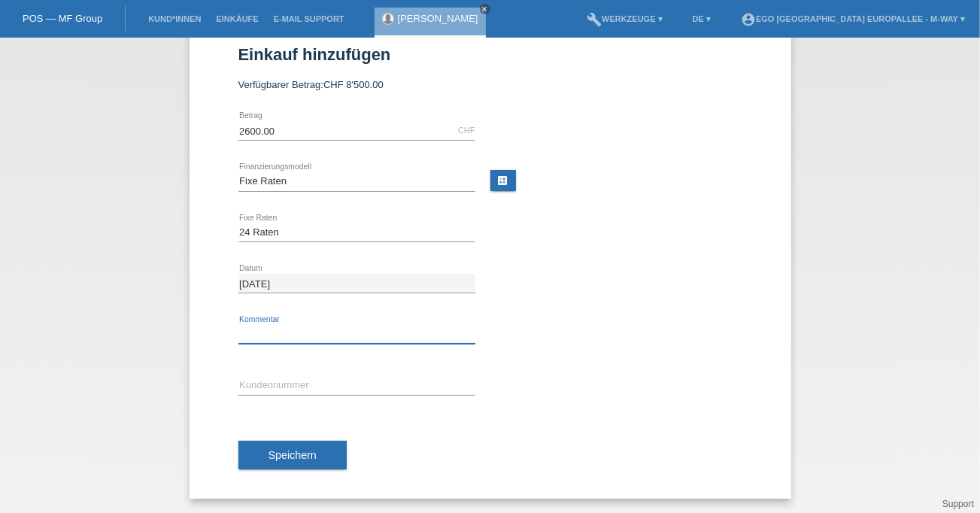 Image resolution: width=980 pixels, height=513 pixels. Describe the element at coordinates (958, 504) in the screenshot. I see `a: Support` at that location.